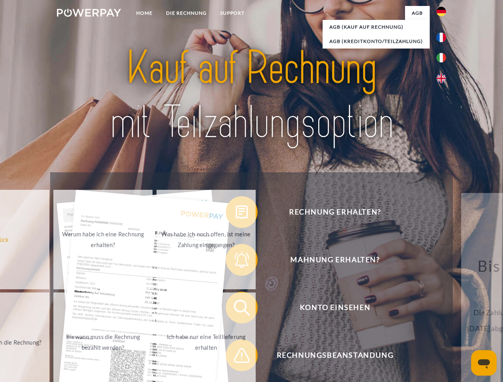  What do you see at coordinates (329, 355) in the screenshot?
I see `a: Rechnungsbeanstandung` at bounding box center [329, 355].